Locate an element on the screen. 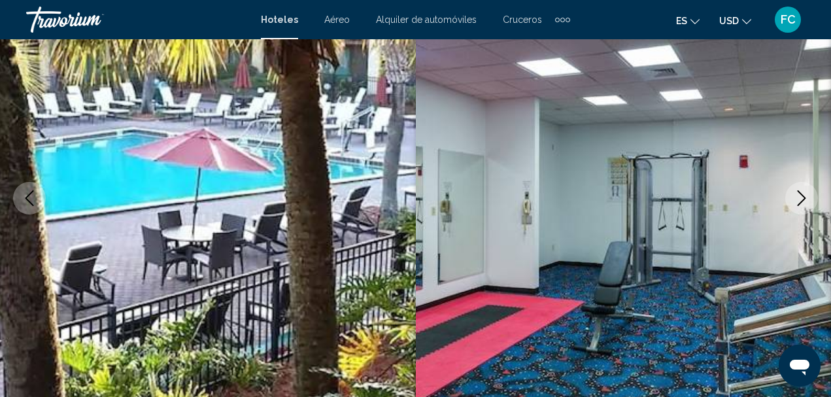  span: es is located at coordinates (681, 21).